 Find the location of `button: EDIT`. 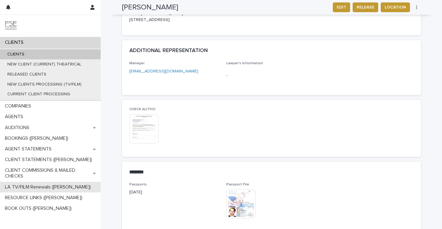

button: EDIT is located at coordinates (341, 7).